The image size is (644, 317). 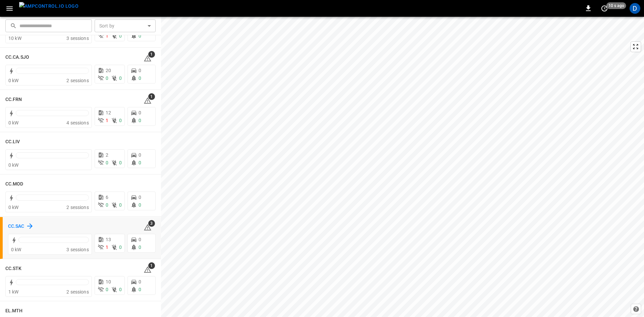 What do you see at coordinates (108, 282) in the screenshot?
I see `span: 10` at bounding box center [108, 282].